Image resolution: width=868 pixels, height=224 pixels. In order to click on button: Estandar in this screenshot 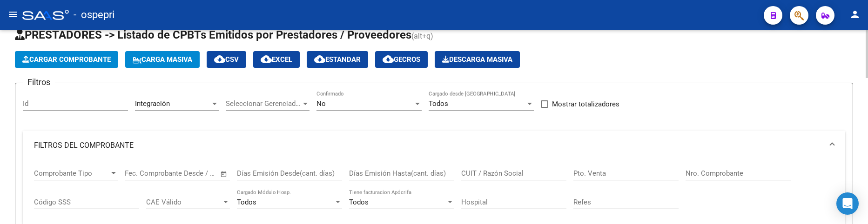, I will do `click(338, 60)`.